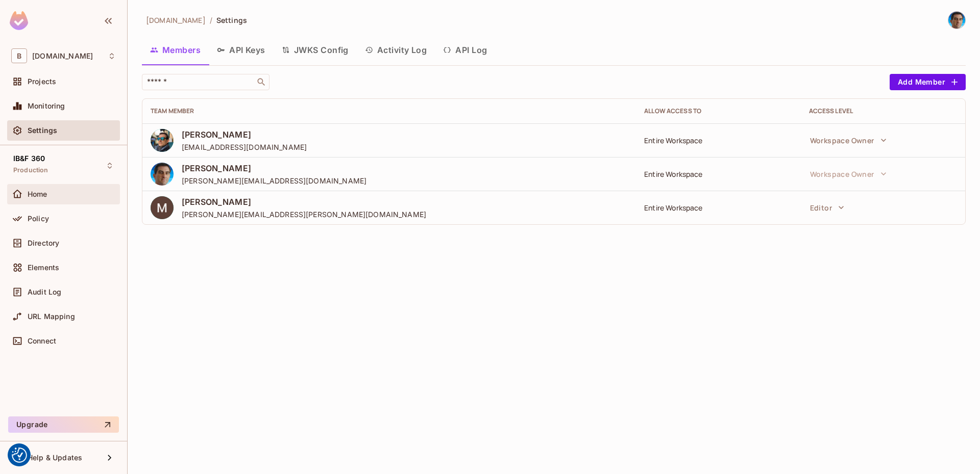  What do you see at coordinates (42, 341) in the screenshot?
I see `span: Connect` at bounding box center [42, 341].